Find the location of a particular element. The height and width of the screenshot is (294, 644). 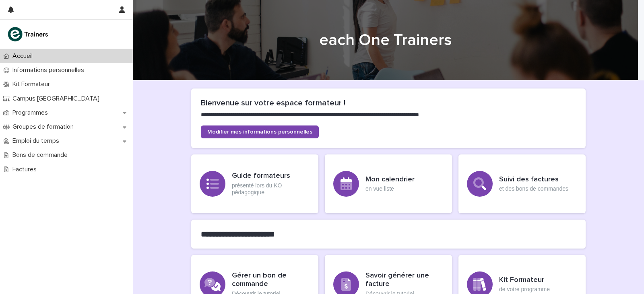

p: Informations personnelles is located at coordinates (50, 70).